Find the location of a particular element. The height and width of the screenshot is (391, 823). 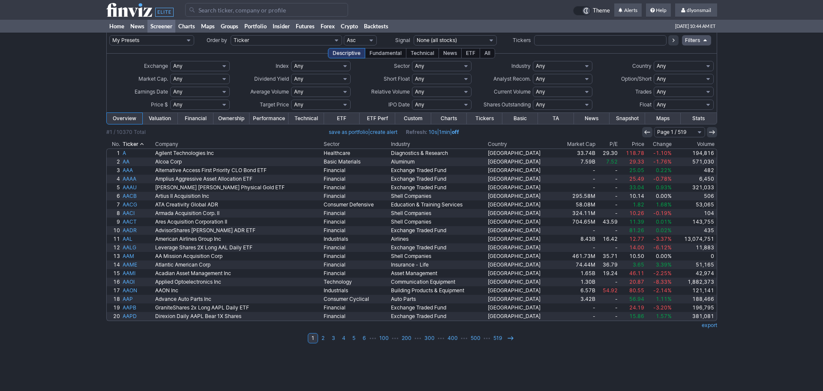

a: Portfolio is located at coordinates (255, 26).